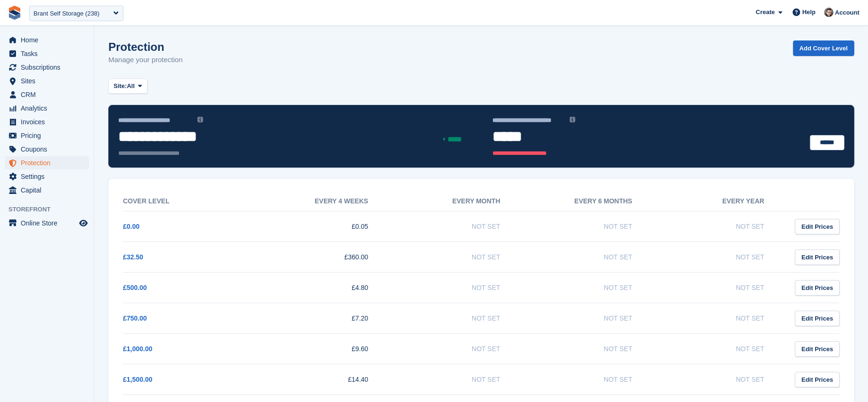 This screenshot has width=868, height=402. I want to click on span: CRM, so click(49, 95).